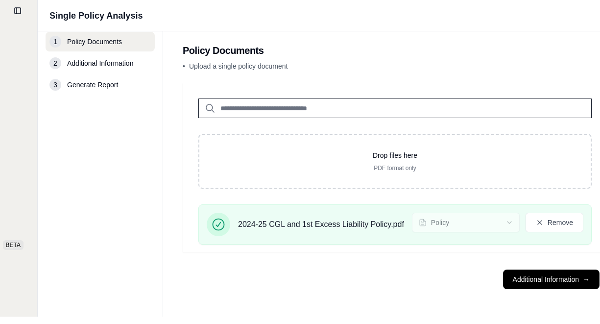  What do you see at coordinates (13, 245) in the screenshot?
I see `span: BETA` at bounding box center [13, 245].